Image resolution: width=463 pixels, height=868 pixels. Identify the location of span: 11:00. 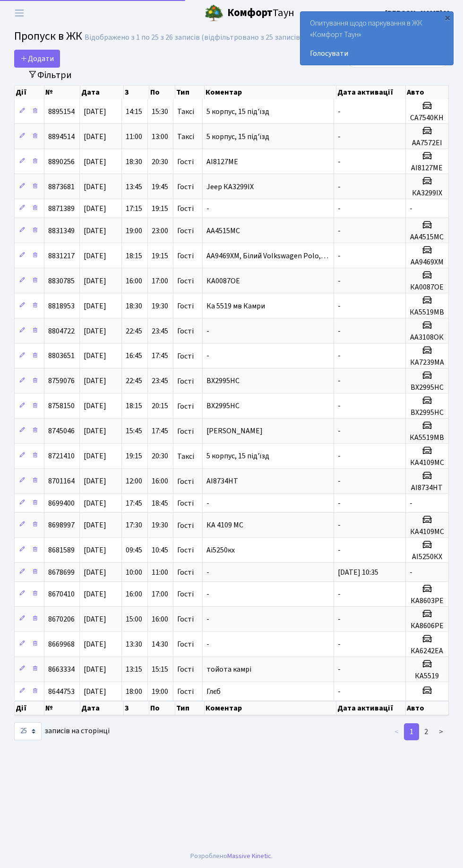
(134, 137).